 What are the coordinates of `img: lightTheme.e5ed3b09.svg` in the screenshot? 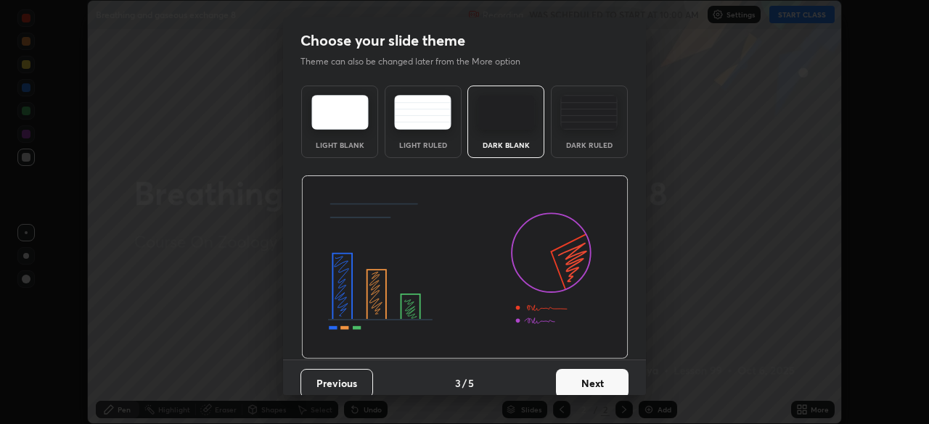 It's located at (340, 112).